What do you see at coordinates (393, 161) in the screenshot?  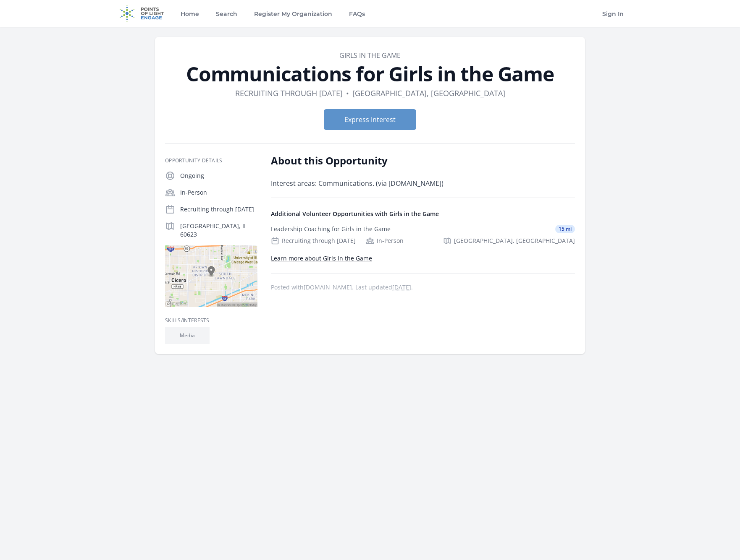 I see `h2: About this Opportunity` at bounding box center [393, 161].